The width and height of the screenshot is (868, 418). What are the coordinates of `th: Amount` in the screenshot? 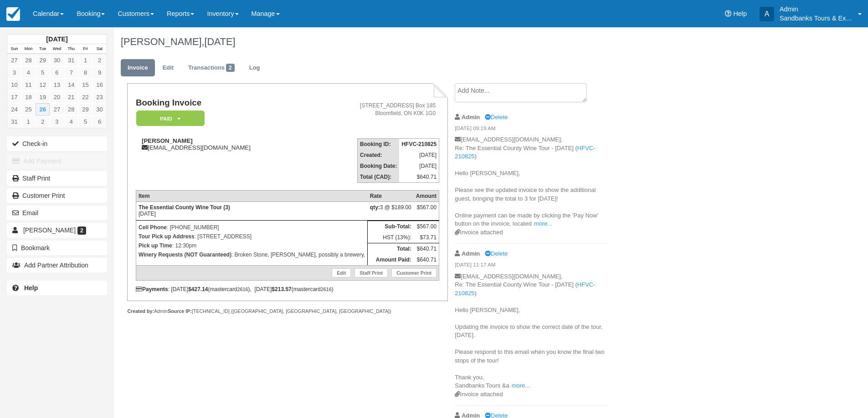 It's located at (426, 196).